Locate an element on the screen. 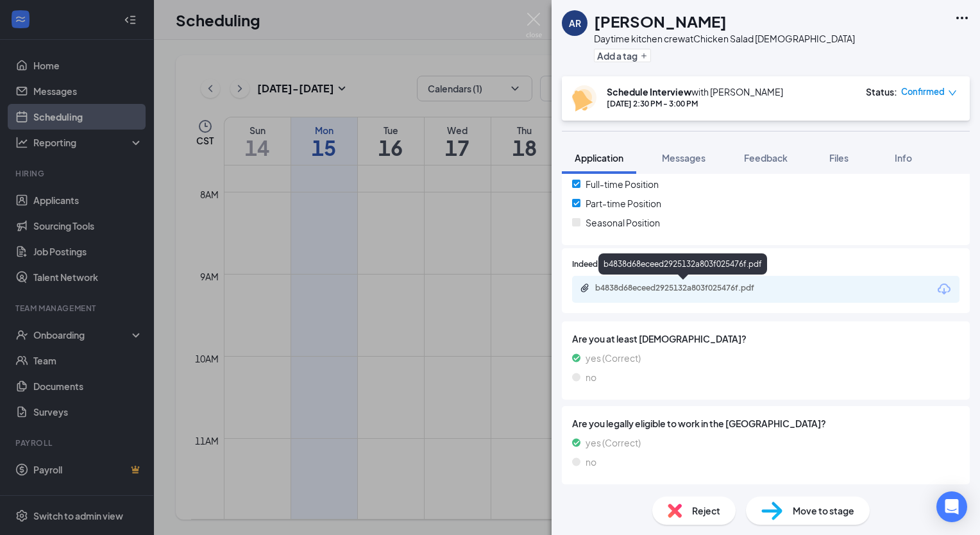 The width and height of the screenshot is (980, 535). a: Download is located at coordinates (944, 289).